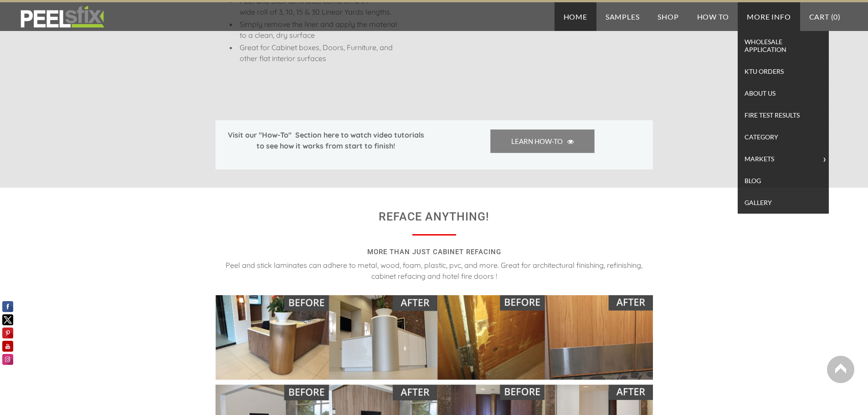  What do you see at coordinates (319, 30) in the screenshot?
I see `span: ​Simply remove the liner and apply the material to a clean, dry surface` at bounding box center [319, 30].